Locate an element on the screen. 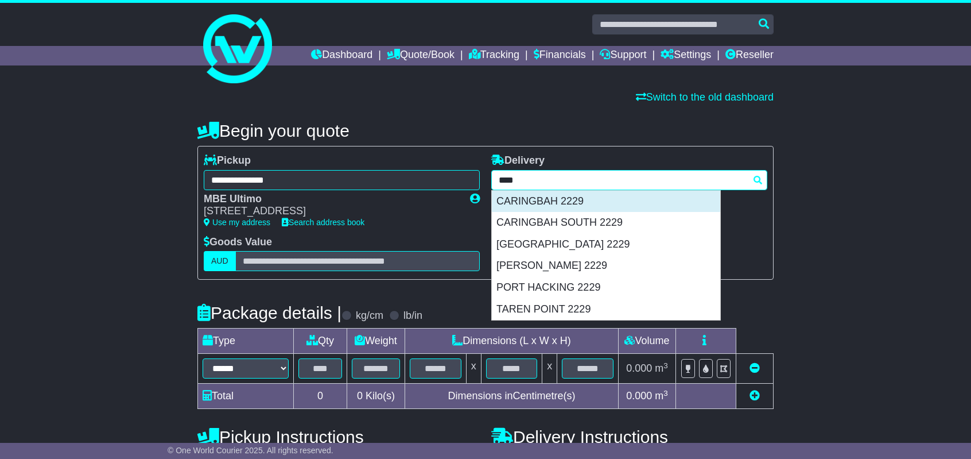  td: Kilo(s) is located at coordinates (376, 396).